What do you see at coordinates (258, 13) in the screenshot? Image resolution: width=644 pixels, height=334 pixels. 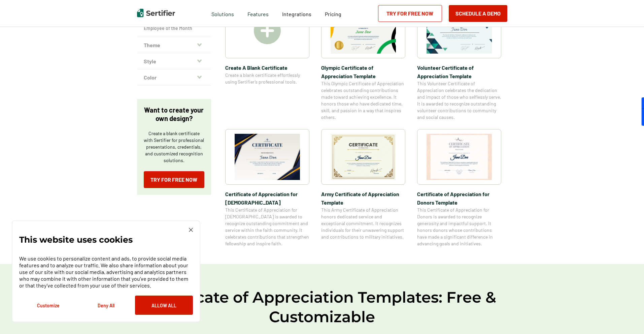 I see `span: Features` at bounding box center [258, 13].